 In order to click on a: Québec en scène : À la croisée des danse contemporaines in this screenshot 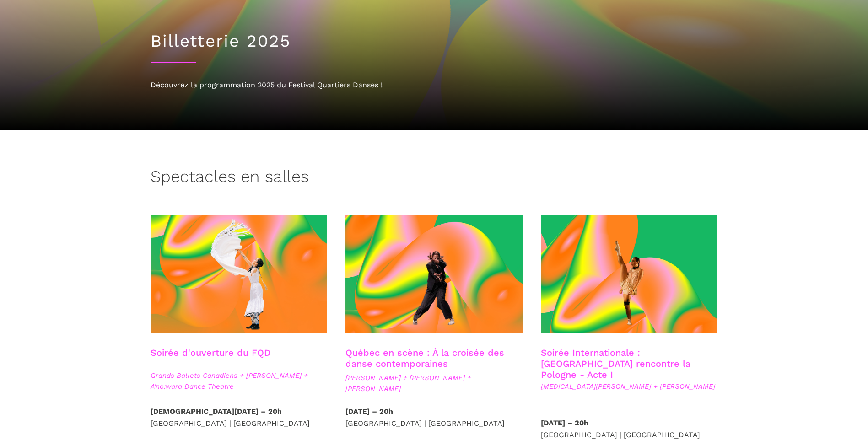, I will do `click(424, 358)`.